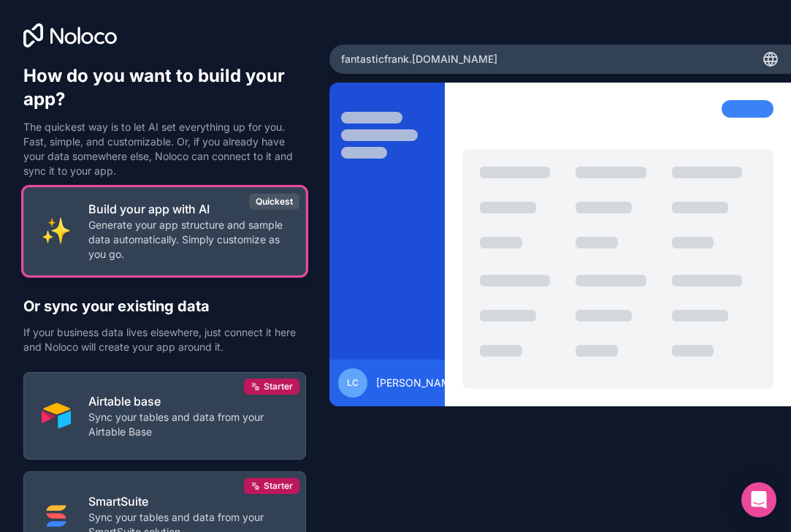 The width and height of the screenshot is (791, 532). Describe the element at coordinates (165, 87) in the screenshot. I see `h1: How do you want to build your app?` at that location.